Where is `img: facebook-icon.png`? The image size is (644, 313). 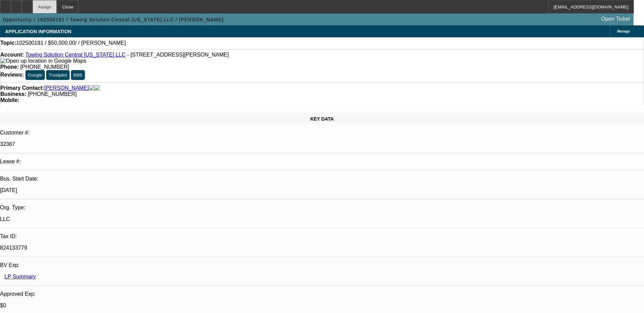 img: facebook-icon.png is located at coordinates (92, 88).